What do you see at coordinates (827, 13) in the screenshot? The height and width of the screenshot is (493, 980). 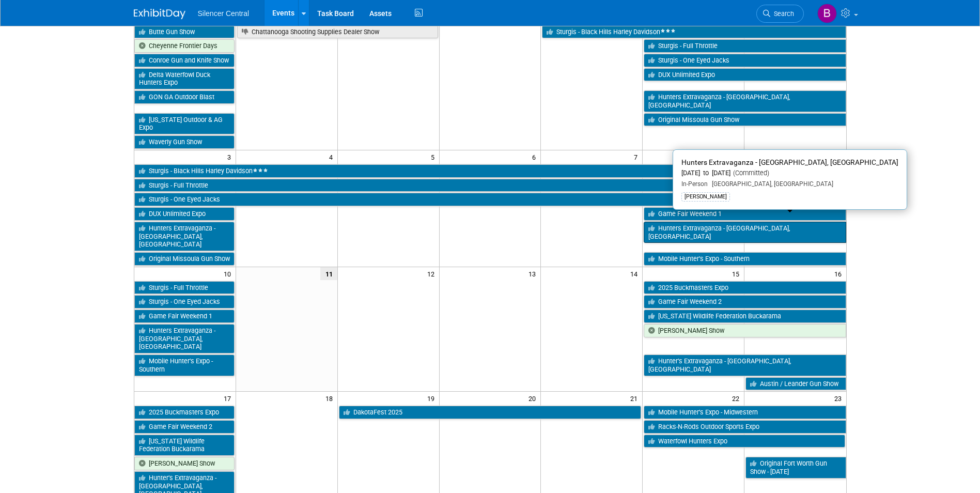 I see `img: Billee Page` at bounding box center [827, 13].